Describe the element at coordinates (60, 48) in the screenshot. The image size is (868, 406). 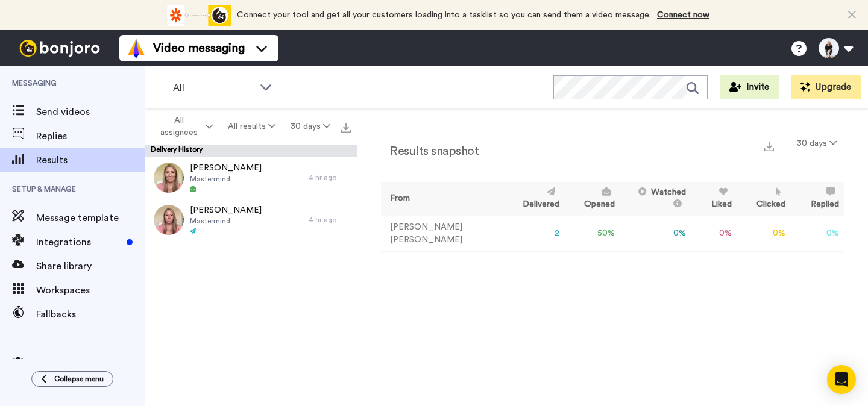
I see `img: bj-logo-header-white.svg` at that location.